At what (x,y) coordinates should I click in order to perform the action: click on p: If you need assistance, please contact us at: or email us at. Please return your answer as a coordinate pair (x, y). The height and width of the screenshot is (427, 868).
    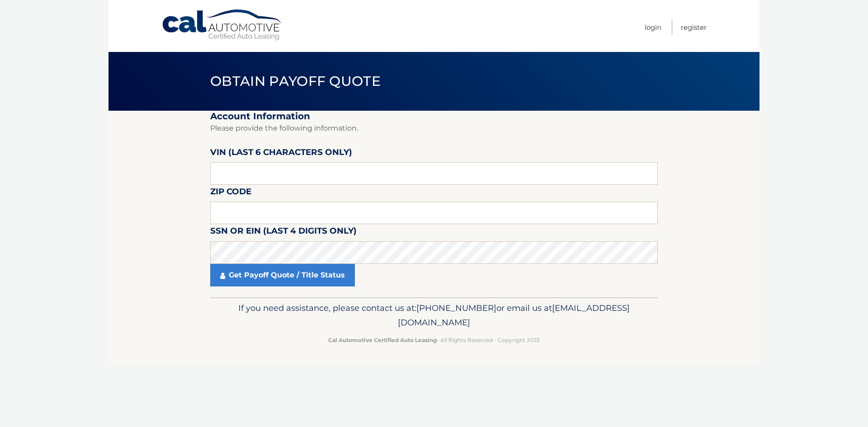
    Looking at the image, I should click on (434, 316).